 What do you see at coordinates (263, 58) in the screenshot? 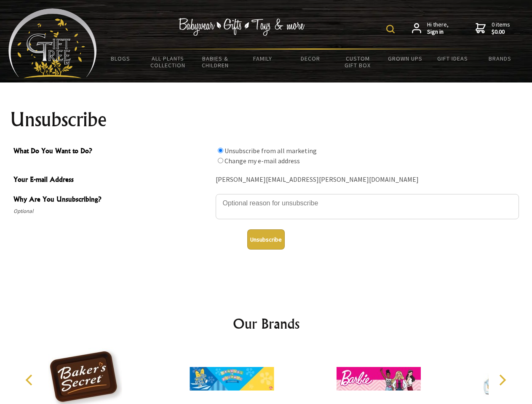
I see `a: Family` at bounding box center [263, 58].